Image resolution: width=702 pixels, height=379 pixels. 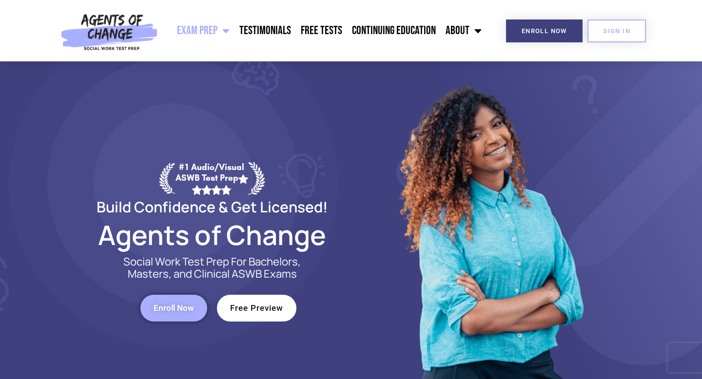 What do you see at coordinates (212, 207) in the screenshot?
I see `h2: Build Confidence & Get Licensed!` at bounding box center [212, 207].